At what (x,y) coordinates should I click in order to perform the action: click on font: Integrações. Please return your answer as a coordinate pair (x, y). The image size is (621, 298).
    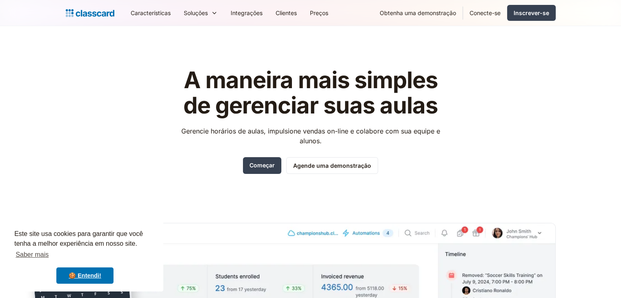
    Looking at the image, I should click on (247, 13).